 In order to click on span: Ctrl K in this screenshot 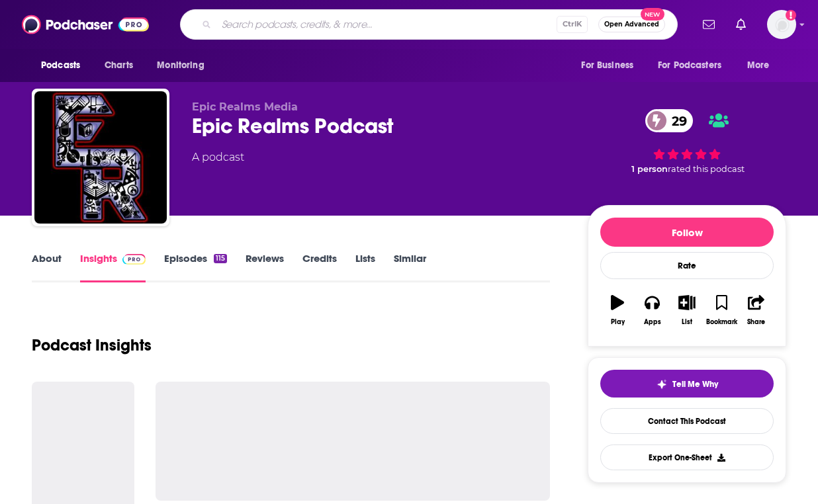, I will do `click(572, 25)`.